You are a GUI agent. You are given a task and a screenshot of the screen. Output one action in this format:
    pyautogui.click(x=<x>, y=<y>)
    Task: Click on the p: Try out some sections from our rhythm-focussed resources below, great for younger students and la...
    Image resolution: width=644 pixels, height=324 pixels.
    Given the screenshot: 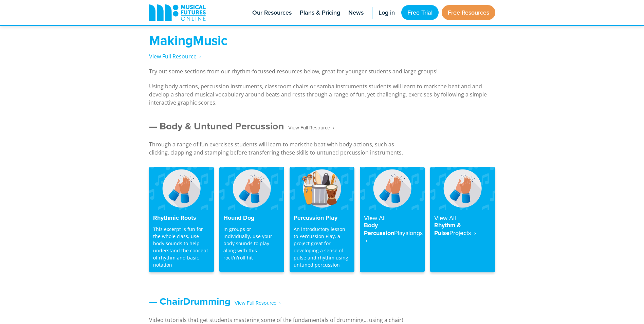 What is the action you would take?
    pyautogui.click(x=322, y=71)
    